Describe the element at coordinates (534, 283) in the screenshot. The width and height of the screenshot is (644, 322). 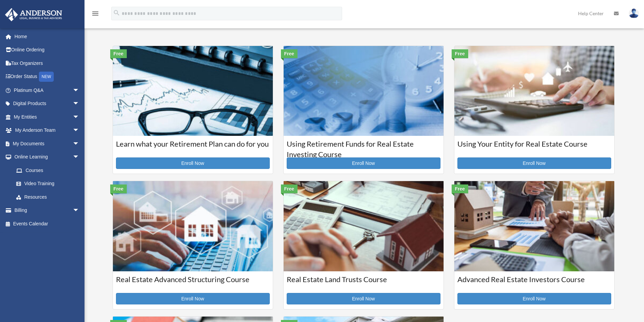
I see `h3: Advanced Real Estate Investors Course` at that location.